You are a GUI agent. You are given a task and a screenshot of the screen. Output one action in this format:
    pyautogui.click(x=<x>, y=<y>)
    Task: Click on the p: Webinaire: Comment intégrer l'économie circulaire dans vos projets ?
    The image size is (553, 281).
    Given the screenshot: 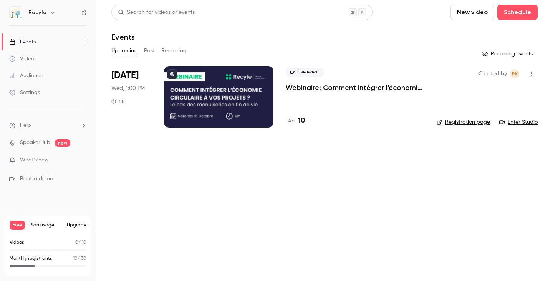 What is the action you would take?
    pyautogui.click(x=355, y=87)
    